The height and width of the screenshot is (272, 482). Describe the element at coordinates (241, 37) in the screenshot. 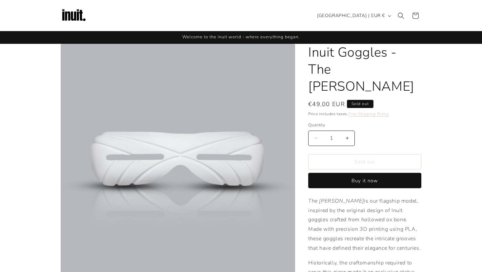

I see `span: Welcome to the Inuit world - where everything began.` at that location.